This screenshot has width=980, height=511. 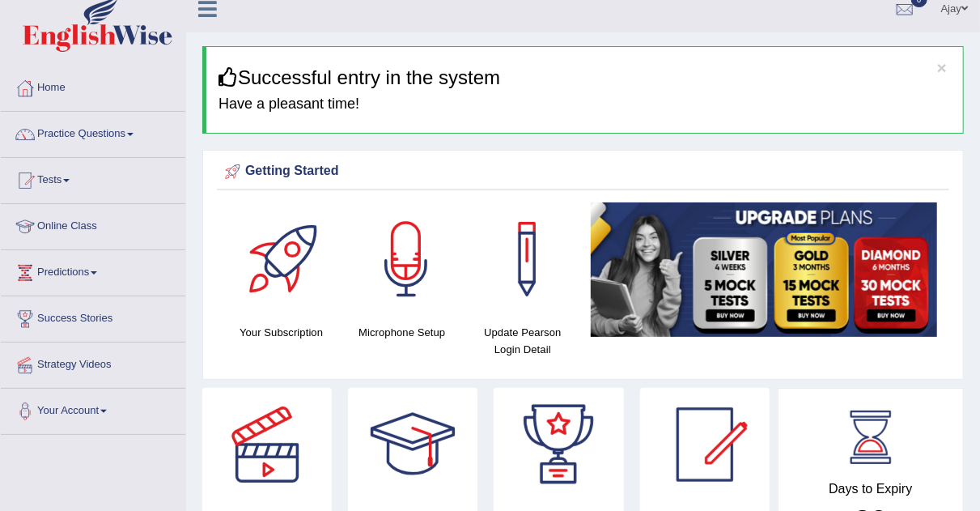 What do you see at coordinates (93, 317) in the screenshot?
I see `a: Success Stories` at bounding box center [93, 317].